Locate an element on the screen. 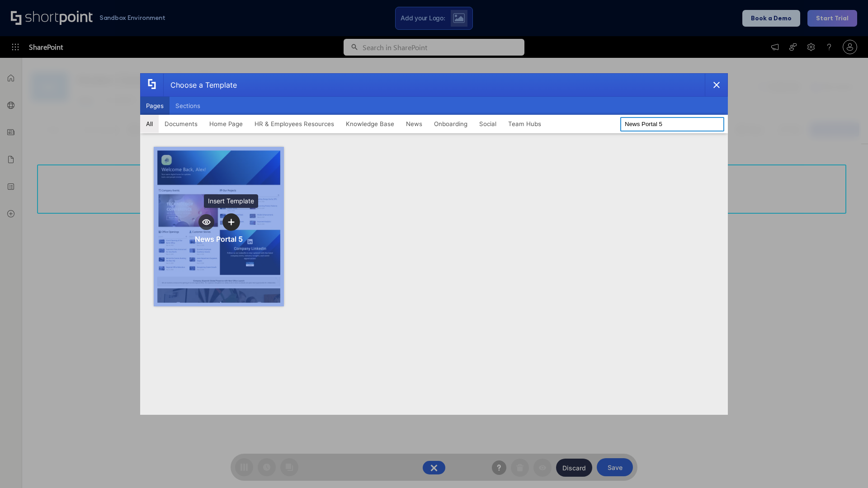  button: All is located at coordinates (149, 124).